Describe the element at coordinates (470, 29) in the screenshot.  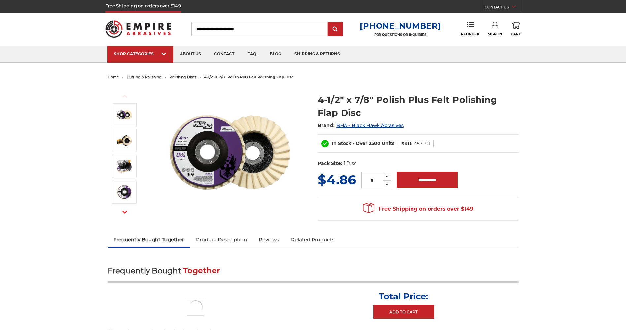
I see `a: Reorder` at that location.